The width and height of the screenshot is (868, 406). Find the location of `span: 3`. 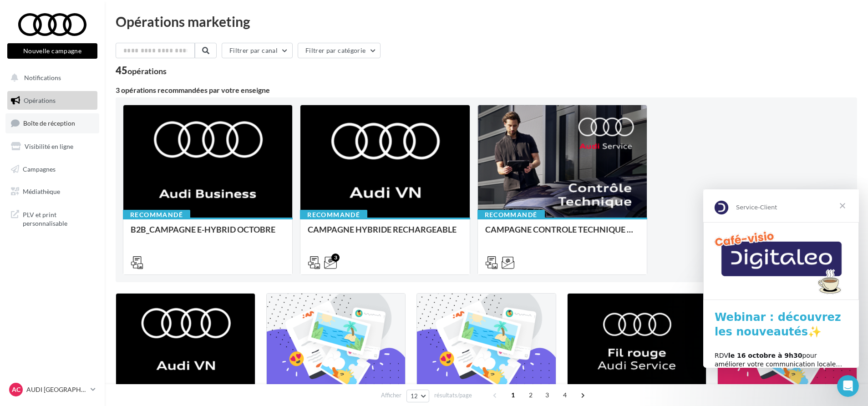

span: 3 is located at coordinates (547, 395).